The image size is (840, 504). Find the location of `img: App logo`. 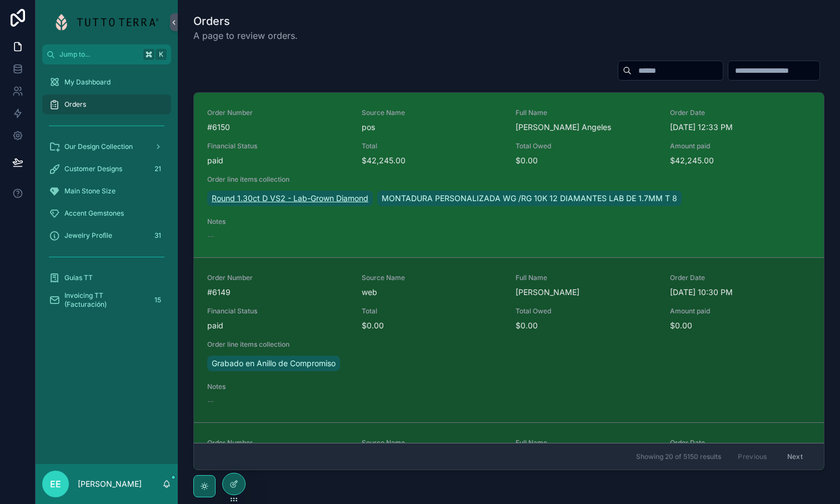

img: App logo is located at coordinates (107, 23).